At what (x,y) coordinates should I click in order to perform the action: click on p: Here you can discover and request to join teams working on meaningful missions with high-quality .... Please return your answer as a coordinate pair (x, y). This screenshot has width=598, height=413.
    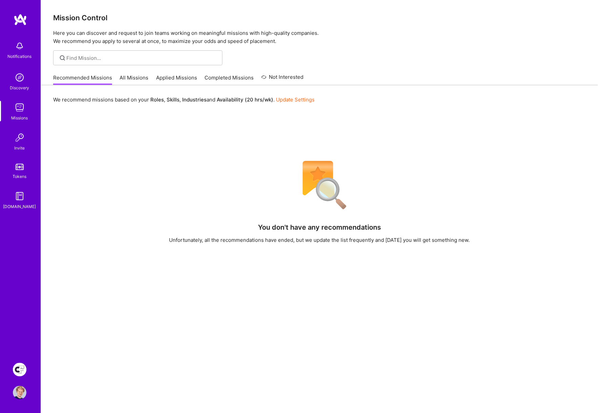
    Looking at the image, I should click on (319, 37).